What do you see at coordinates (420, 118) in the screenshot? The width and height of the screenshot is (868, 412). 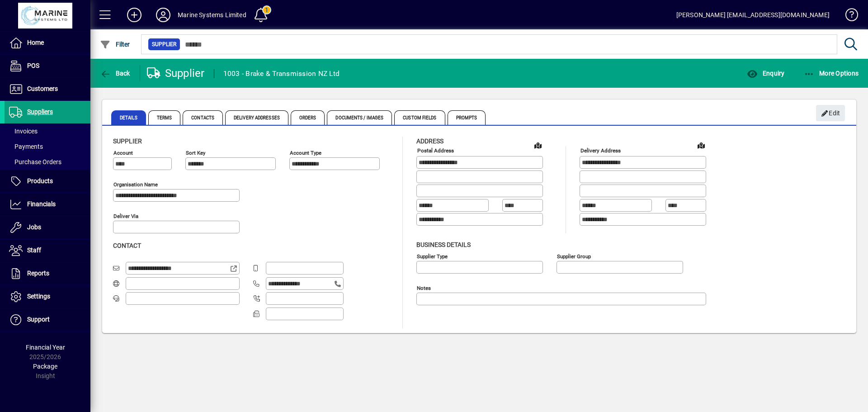 I see `span: Custom Fields` at bounding box center [420, 118].